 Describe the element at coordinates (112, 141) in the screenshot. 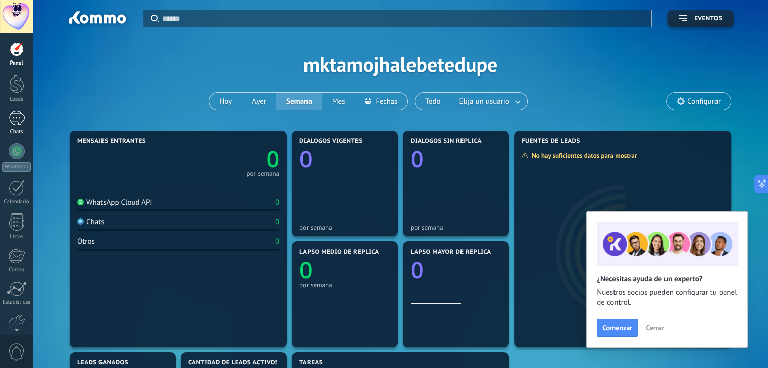

I see `span: Mensajes entrantes` at that location.